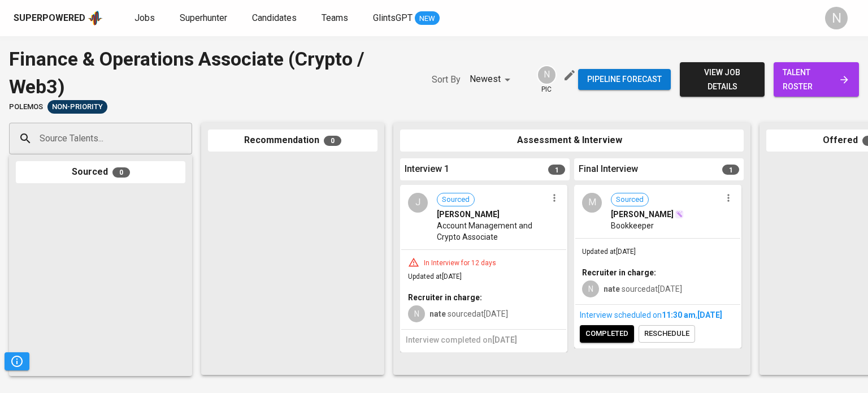 The image size is (868, 393). I want to click on div: pic, so click(547, 80).